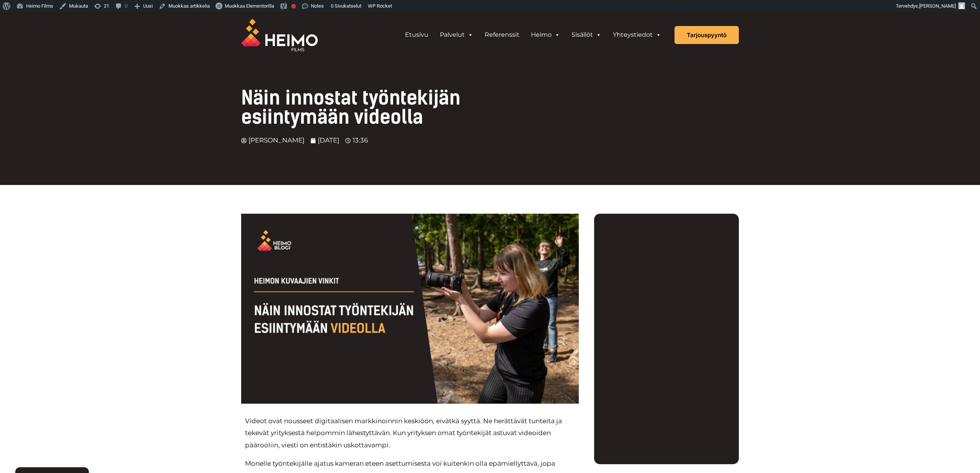  Describe the element at coordinates (502, 35) in the screenshot. I see `a: Referenssit` at that location.